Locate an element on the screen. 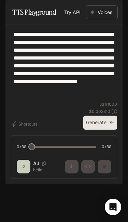 This screenshot has height=222, width=128. div: Open Intercom Messenger is located at coordinates (113, 207).